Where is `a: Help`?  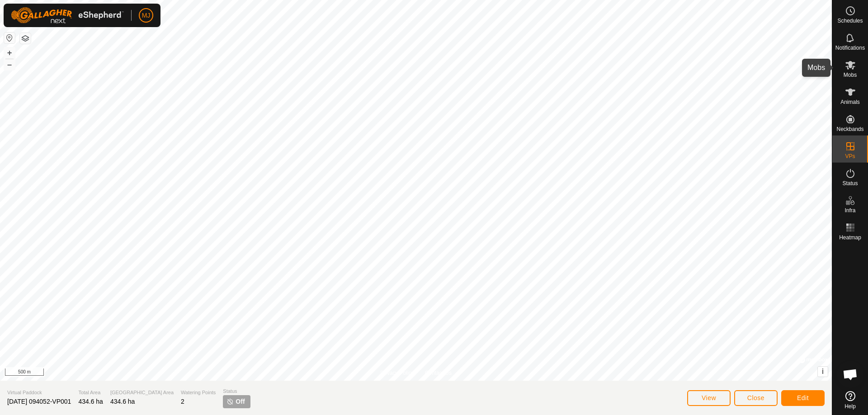 a: Help is located at coordinates (849, 400).